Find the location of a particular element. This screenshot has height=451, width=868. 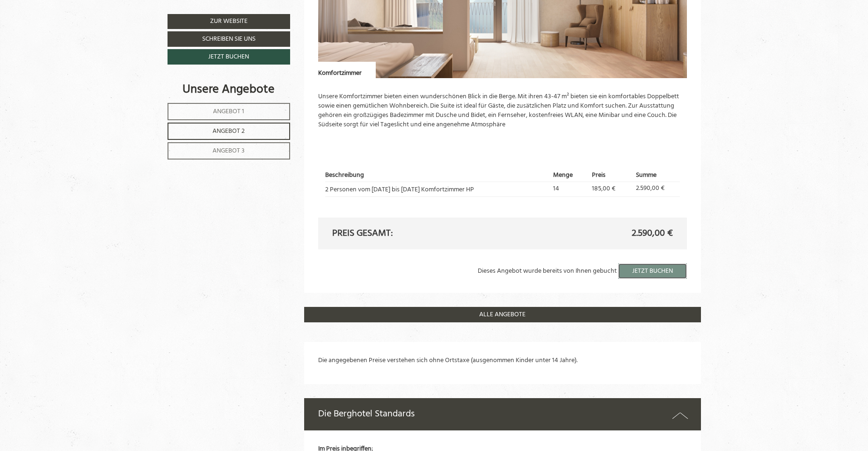

a: Schreiben Sie uns is located at coordinates (229, 39).